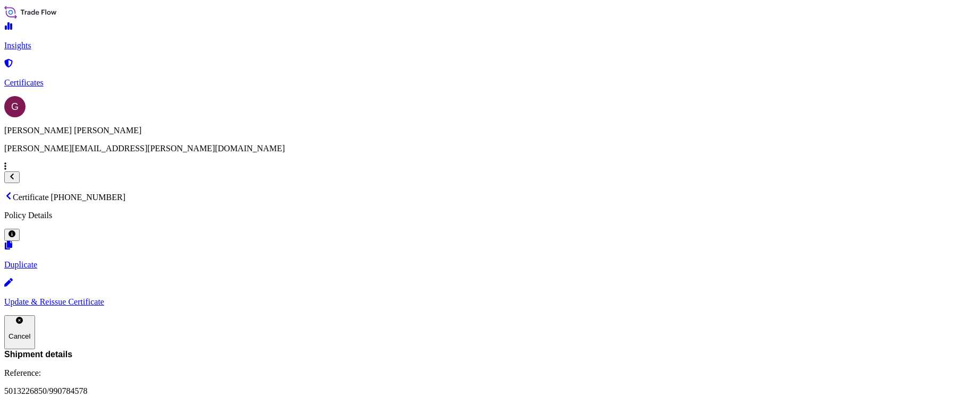 This screenshot has height=397, width=980. What do you see at coordinates (19, 336) in the screenshot?
I see `p: Cancel` at bounding box center [19, 336].